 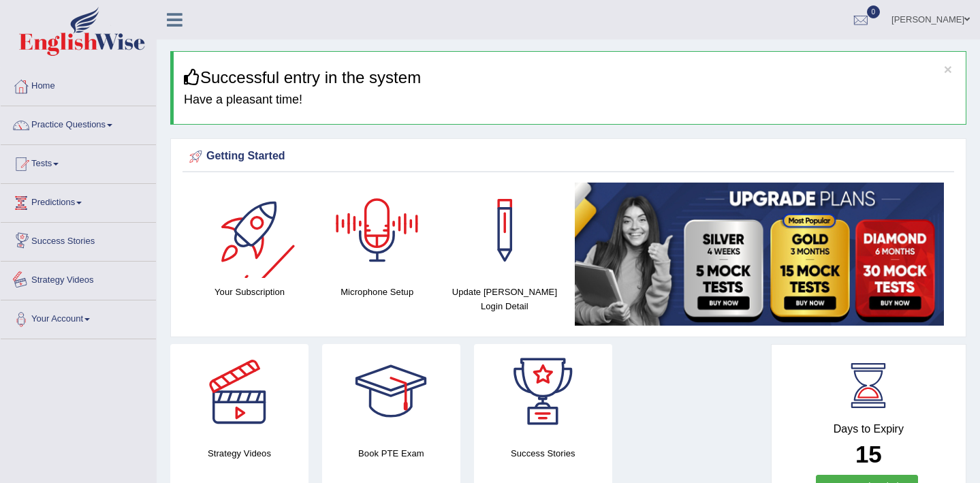 What do you see at coordinates (874, 12) in the screenshot?
I see `span: 0` at bounding box center [874, 12].